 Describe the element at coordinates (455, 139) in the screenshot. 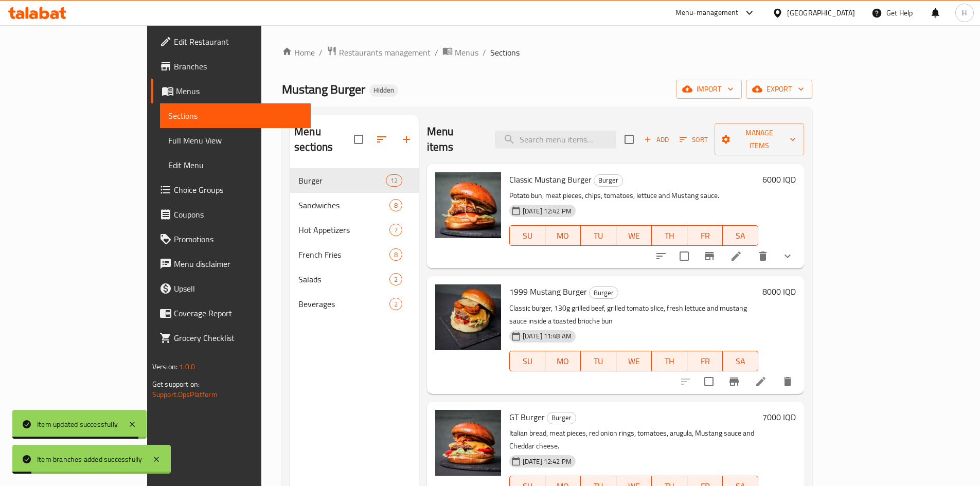

I see `h2: Menu items` at that location.